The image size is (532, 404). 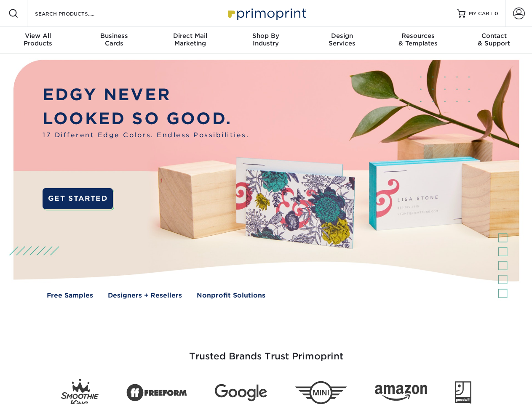 What do you see at coordinates (190, 41) in the screenshot?
I see `a: Direct MailMarketing` at bounding box center [190, 41].